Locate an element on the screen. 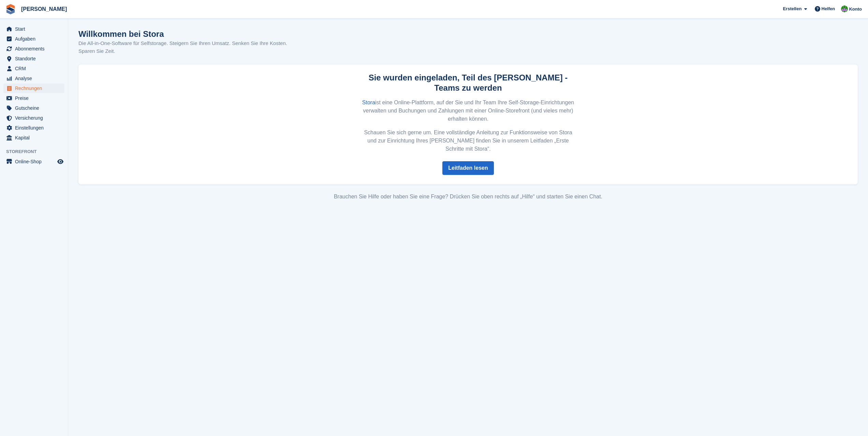 Image resolution: width=868 pixels, height=436 pixels. span: Erstellen is located at coordinates (792, 9).